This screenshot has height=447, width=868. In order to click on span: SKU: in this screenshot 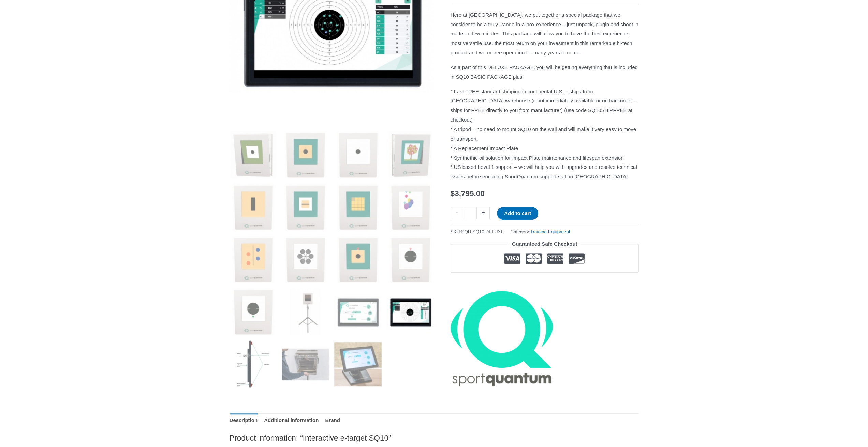, I will do `click(477, 231)`.